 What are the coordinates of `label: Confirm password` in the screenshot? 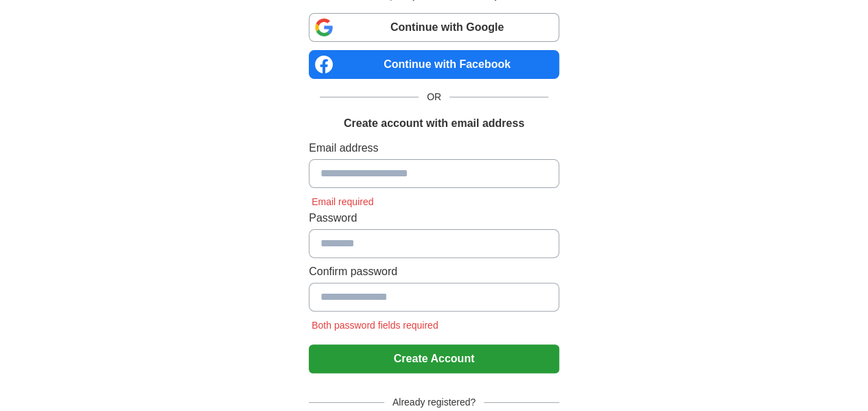 It's located at (434, 271).